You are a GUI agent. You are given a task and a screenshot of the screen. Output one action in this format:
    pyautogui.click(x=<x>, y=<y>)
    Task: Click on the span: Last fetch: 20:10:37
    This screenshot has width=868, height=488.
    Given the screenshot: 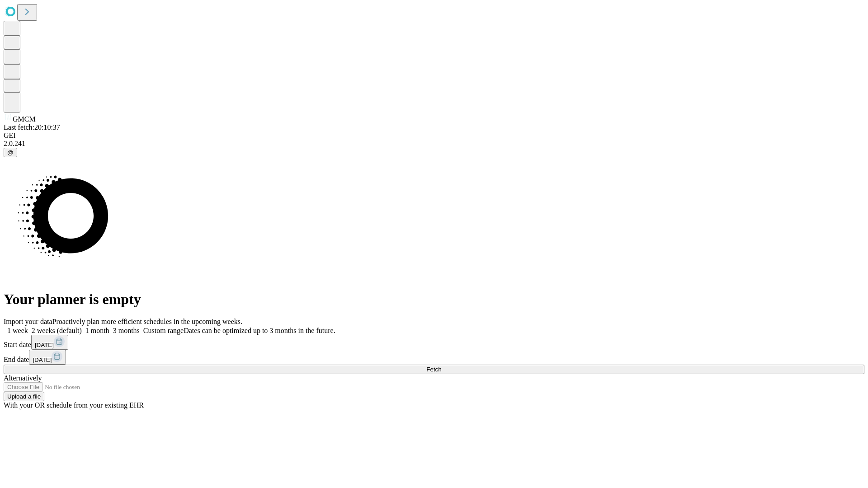 What is the action you would take?
    pyautogui.click(x=31, y=127)
    